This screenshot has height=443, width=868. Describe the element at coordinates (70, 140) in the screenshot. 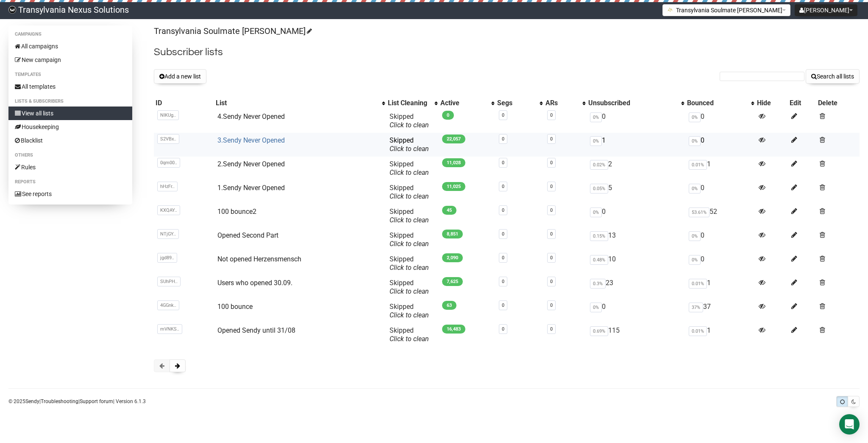

I see `a: Blacklist` at that location.